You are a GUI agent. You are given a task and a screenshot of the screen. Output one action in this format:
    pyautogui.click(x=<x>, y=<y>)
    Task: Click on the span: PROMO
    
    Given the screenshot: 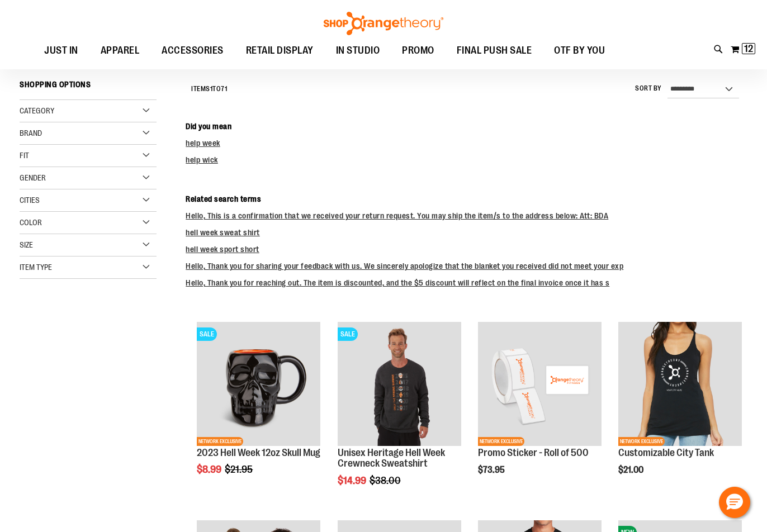 What is the action you would take?
    pyautogui.click(x=418, y=50)
    